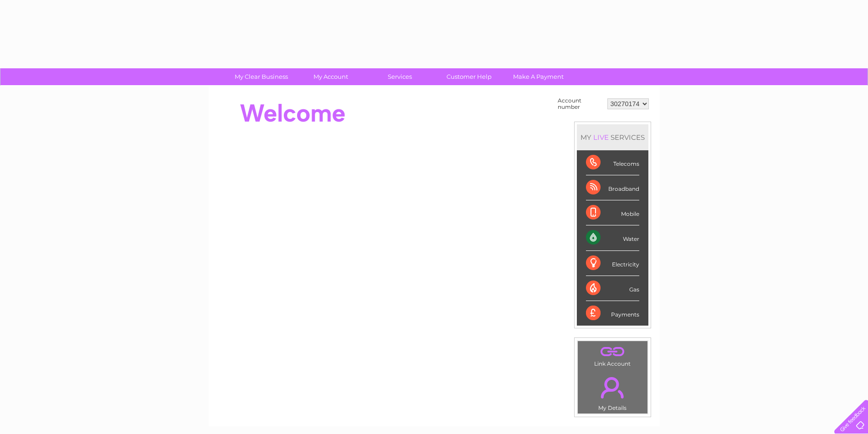  What do you see at coordinates (399, 76) in the screenshot?
I see `a: Services` at bounding box center [399, 76].